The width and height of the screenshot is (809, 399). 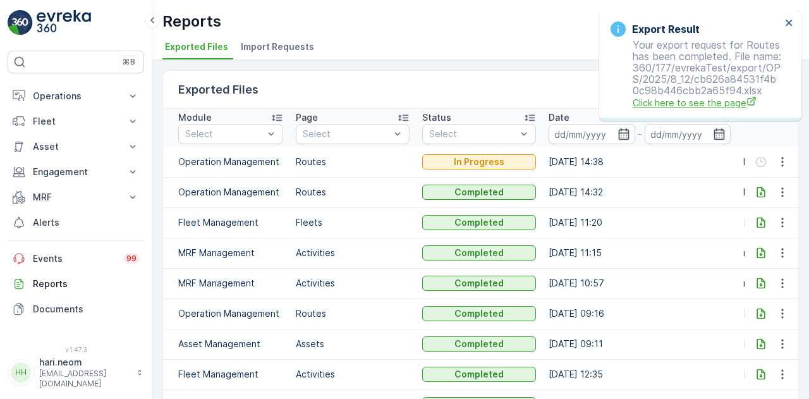 I want to click on td: Fleets, so click(x=353, y=223).